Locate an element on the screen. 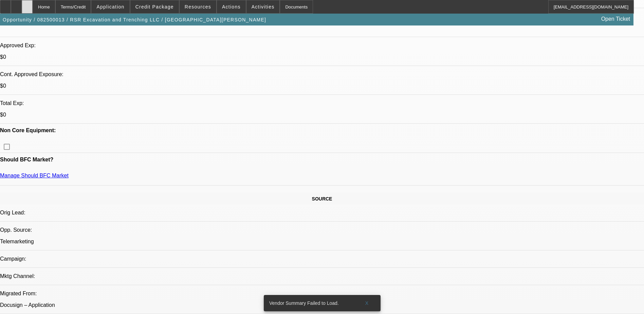 The width and height of the screenshot is (644, 314). button: Credit Package is located at coordinates (155, 7).